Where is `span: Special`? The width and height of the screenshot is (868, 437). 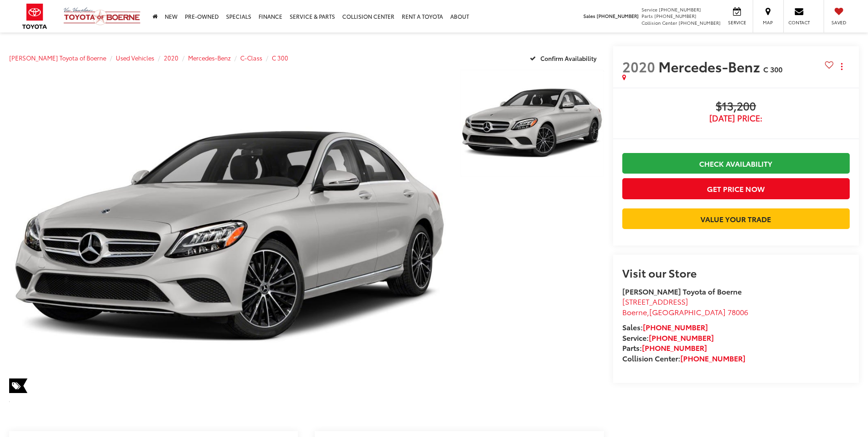 span: Special is located at coordinates (18, 386).